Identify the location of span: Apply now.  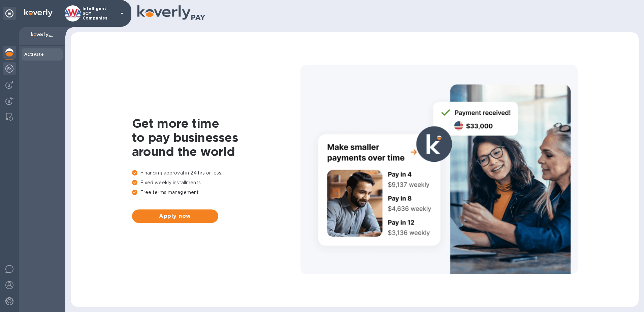
(175, 216).